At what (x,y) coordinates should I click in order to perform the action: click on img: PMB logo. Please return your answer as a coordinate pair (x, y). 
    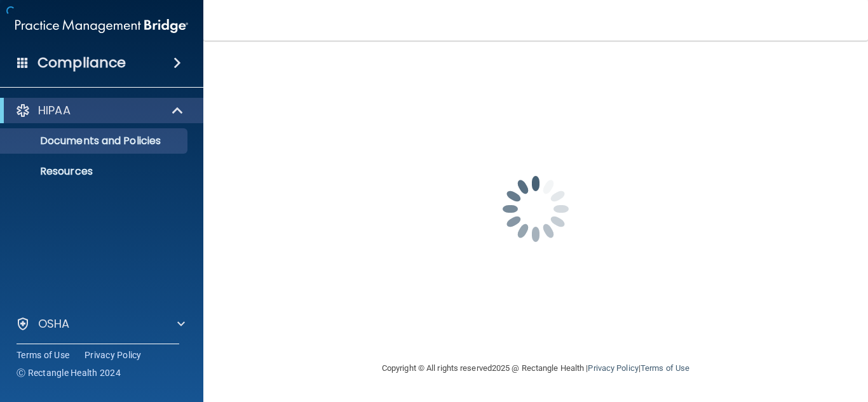
    Looking at the image, I should click on (102, 26).